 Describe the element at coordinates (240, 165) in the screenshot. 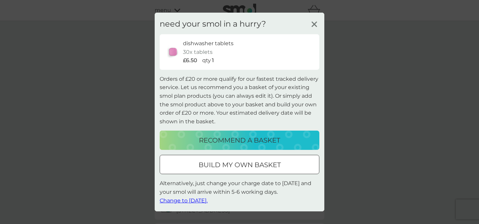

I see `button: build my own basket` at that location.